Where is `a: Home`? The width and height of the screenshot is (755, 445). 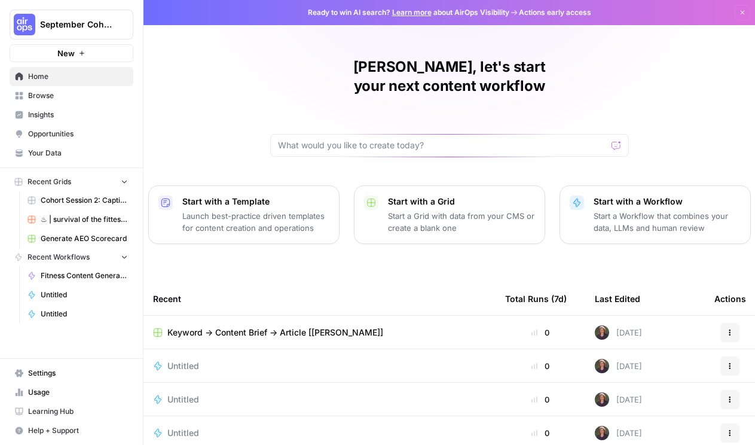
a: Home is located at coordinates (71, 77).